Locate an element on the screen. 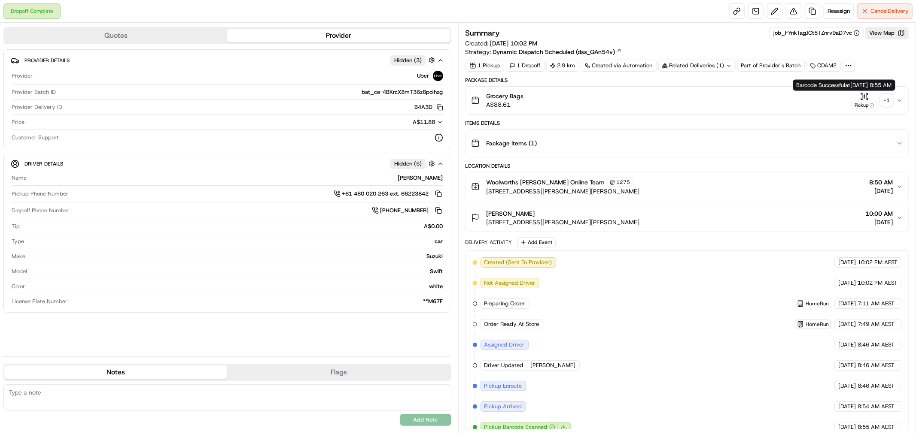 Image resolution: width=916 pixels, height=434 pixels. button: Provider DetailsHidden (3) is located at coordinates (227, 60).